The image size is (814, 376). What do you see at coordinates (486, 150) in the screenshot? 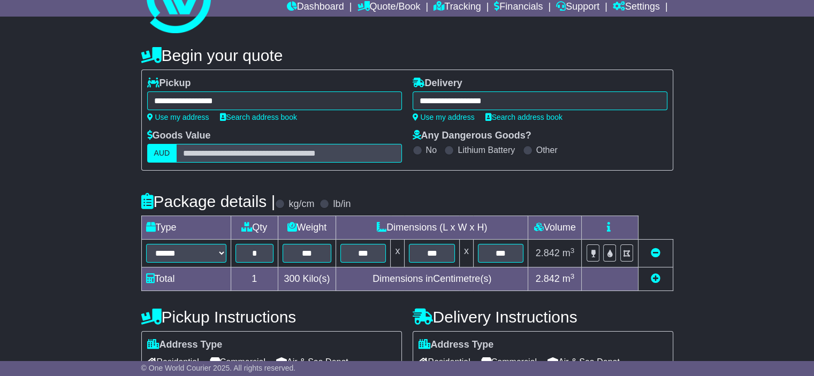
I see `label: Lithium Battery` at bounding box center [486, 150].